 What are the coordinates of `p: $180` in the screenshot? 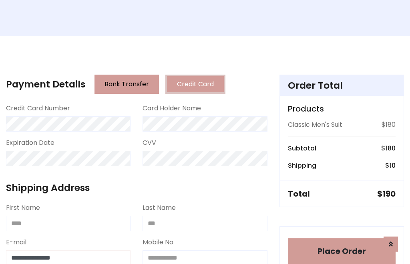 It's located at (389, 125).